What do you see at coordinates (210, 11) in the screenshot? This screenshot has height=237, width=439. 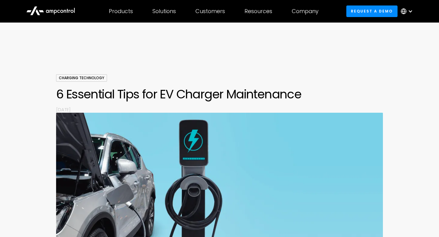 I see `div: Customers` at bounding box center [210, 11].